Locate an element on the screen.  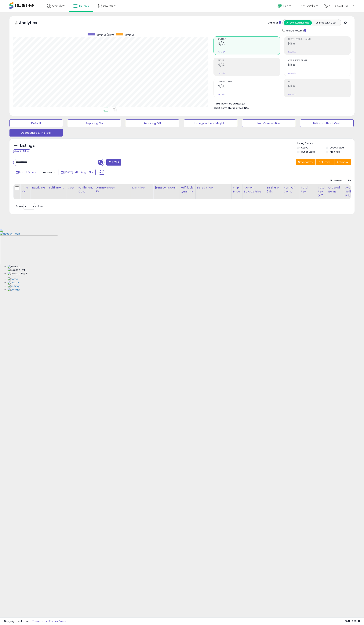
div: No relevant data is located at coordinates (340, 181).